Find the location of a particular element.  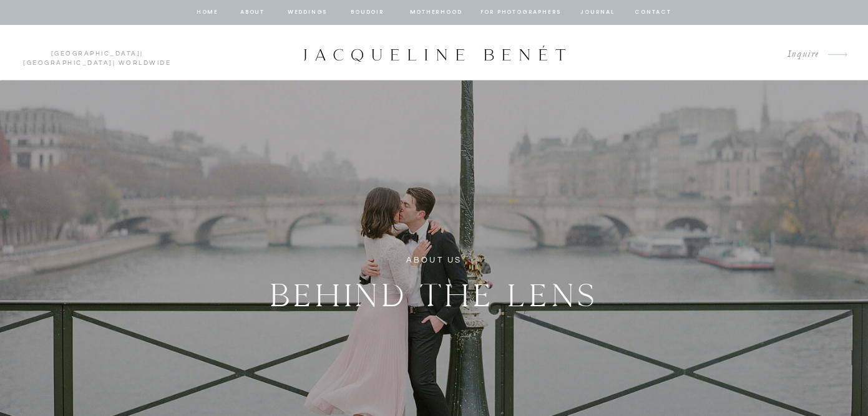

a: home is located at coordinates (208, 12).